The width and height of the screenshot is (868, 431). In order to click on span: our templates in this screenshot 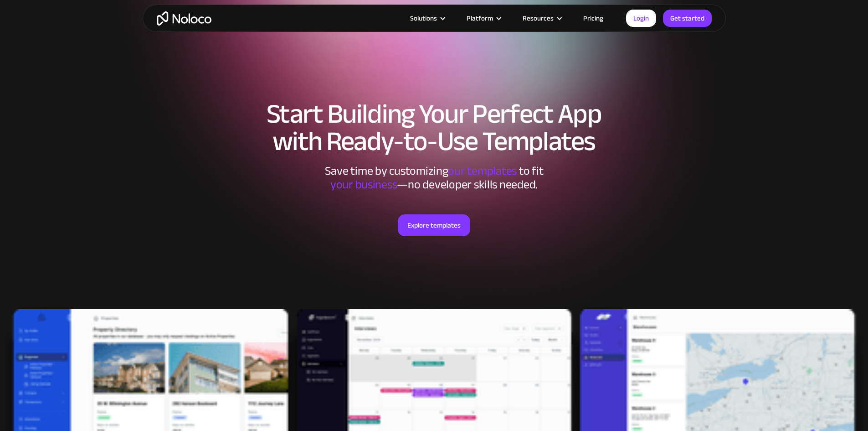, I will do `click(482, 170)`.